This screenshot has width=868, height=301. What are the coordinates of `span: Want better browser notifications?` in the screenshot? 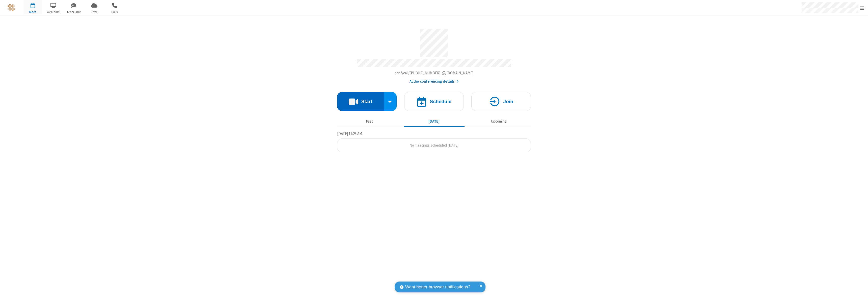 It's located at (438, 287).